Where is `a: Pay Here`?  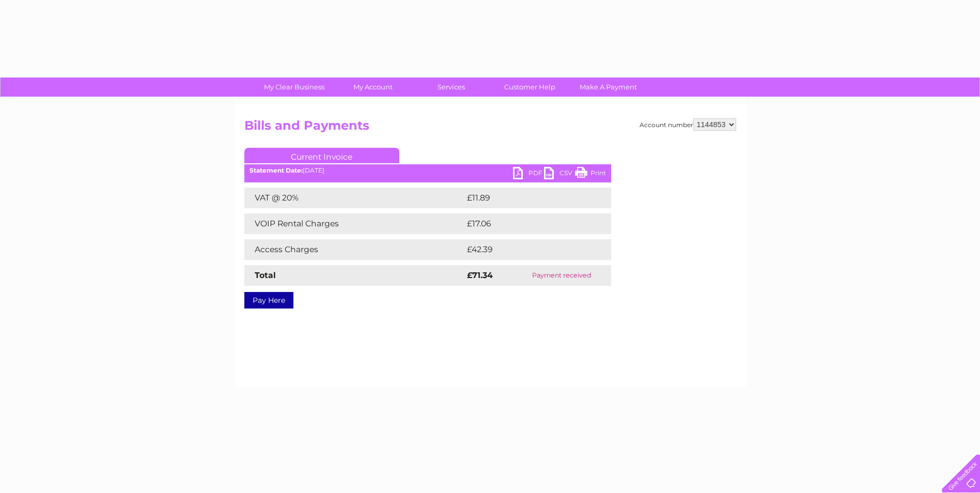 a: Pay Here is located at coordinates (269, 300).